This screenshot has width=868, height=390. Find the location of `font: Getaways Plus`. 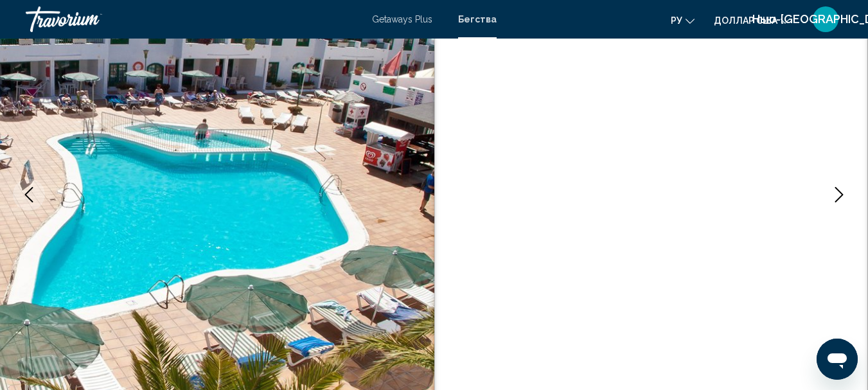

font: Getaways Plus is located at coordinates (402, 20).